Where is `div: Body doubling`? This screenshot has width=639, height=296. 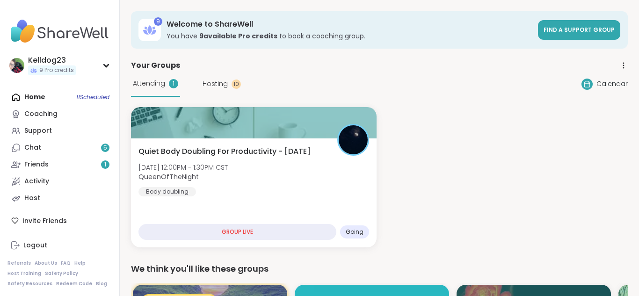
div: Body doubling is located at coordinates (167, 192).